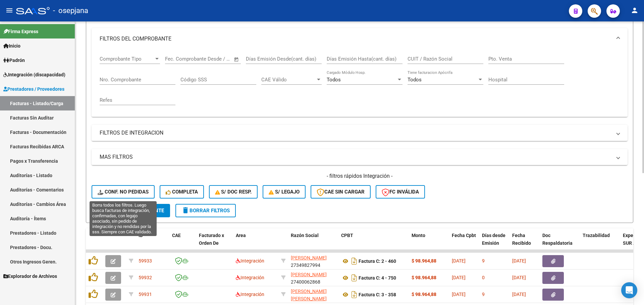 The height and width of the screenshot is (305, 644). What do you see at coordinates (359, 83) in the screenshot?
I see `div: FILTROS DEL COMPROBANTE` at bounding box center [359, 83].